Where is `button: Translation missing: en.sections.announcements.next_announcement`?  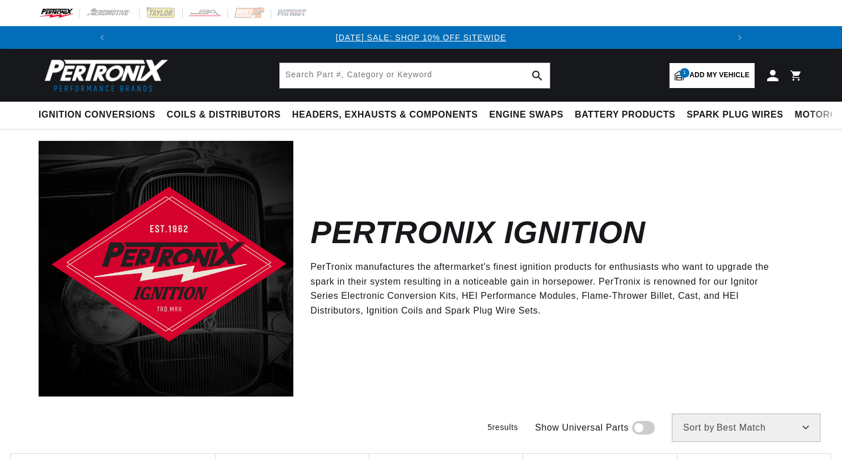
button: Translation missing: en.sections.announcements.next_announcement is located at coordinates (740, 37).